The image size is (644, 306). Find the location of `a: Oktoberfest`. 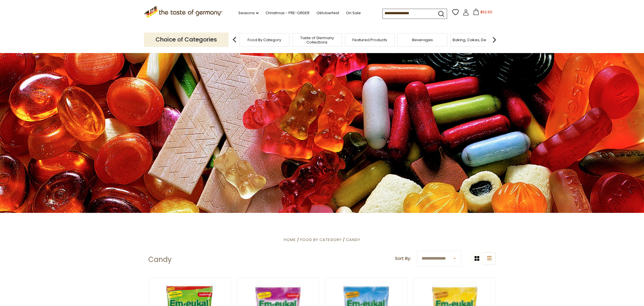

a: Oktoberfest is located at coordinates (328, 13).